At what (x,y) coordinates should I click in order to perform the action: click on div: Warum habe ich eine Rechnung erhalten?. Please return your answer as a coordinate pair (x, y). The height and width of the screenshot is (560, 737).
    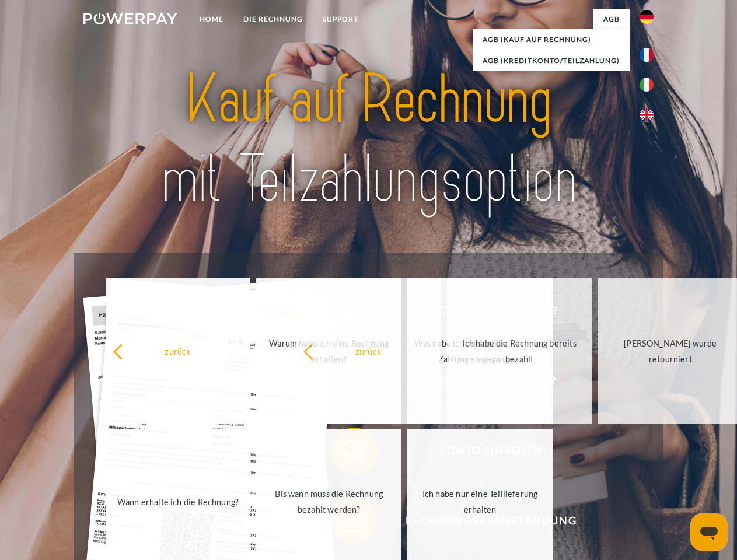
    Looking at the image, I should click on (328, 351).